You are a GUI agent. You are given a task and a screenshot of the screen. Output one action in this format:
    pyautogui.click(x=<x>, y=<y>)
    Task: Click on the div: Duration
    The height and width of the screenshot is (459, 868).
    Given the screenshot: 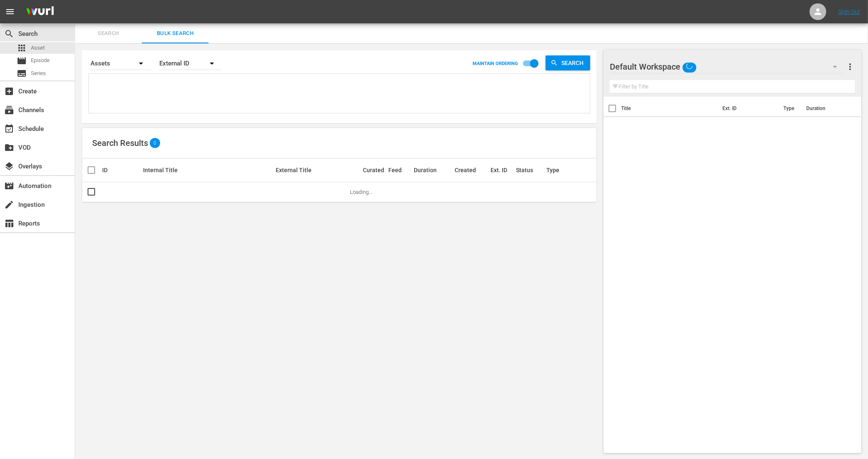 What is the action you would take?
    pyautogui.click(x=433, y=170)
    